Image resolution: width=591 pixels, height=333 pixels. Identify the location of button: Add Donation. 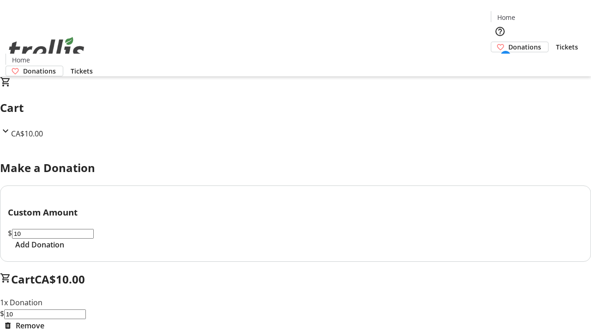
(40, 244).